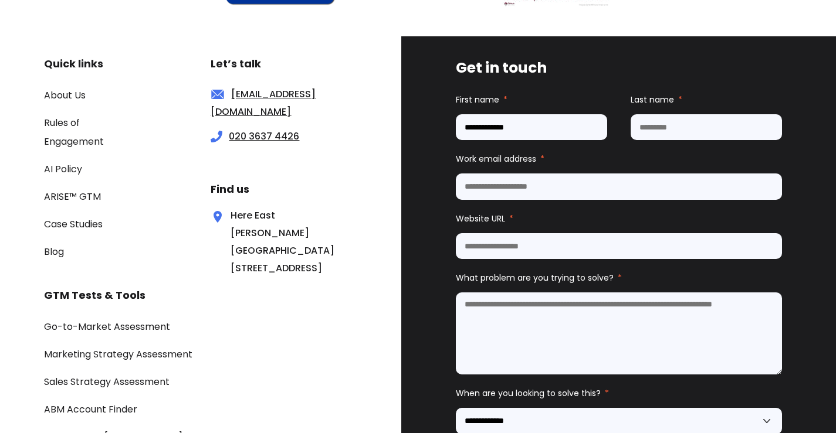 This screenshot has height=433, width=836. I want to click on span: When are you looking to solve this?, so click(528, 393).